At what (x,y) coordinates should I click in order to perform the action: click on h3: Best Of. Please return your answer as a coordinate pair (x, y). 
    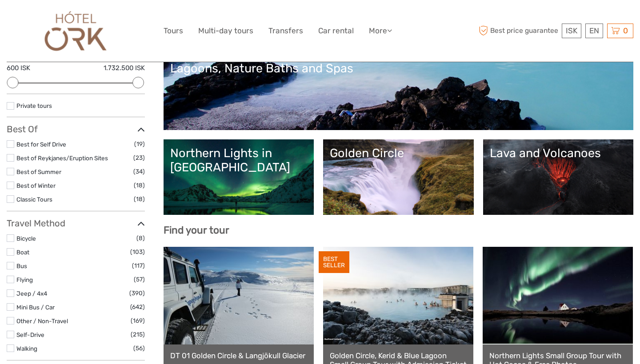
    Looking at the image, I should click on (76, 129).